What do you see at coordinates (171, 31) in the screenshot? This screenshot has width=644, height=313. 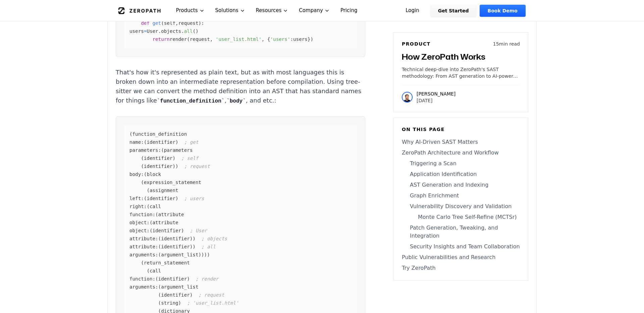 I see `span: objects` at bounding box center [171, 31].